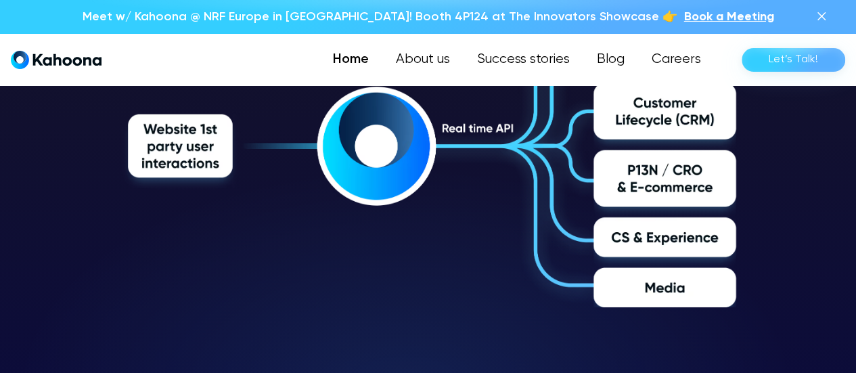 Image resolution: width=856 pixels, height=373 pixels. I want to click on a: Book a Meeting, so click(729, 17).